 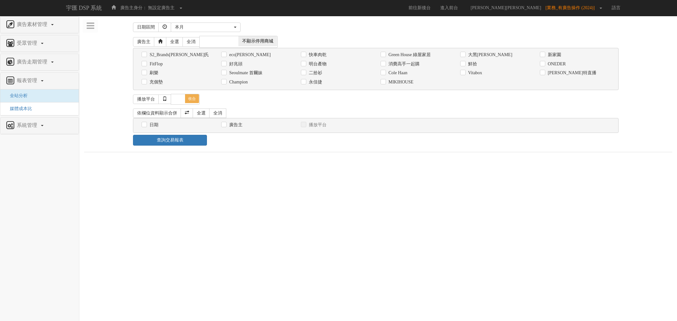 What do you see at coordinates (170, 140) in the screenshot?
I see `a: 查詢交易報表` at bounding box center [170, 140].